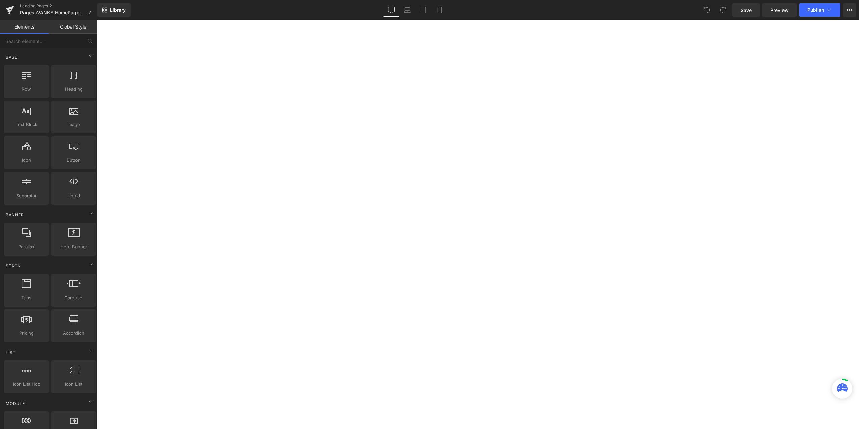 The image size is (859, 429). I want to click on span: Separator, so click(26, 196).